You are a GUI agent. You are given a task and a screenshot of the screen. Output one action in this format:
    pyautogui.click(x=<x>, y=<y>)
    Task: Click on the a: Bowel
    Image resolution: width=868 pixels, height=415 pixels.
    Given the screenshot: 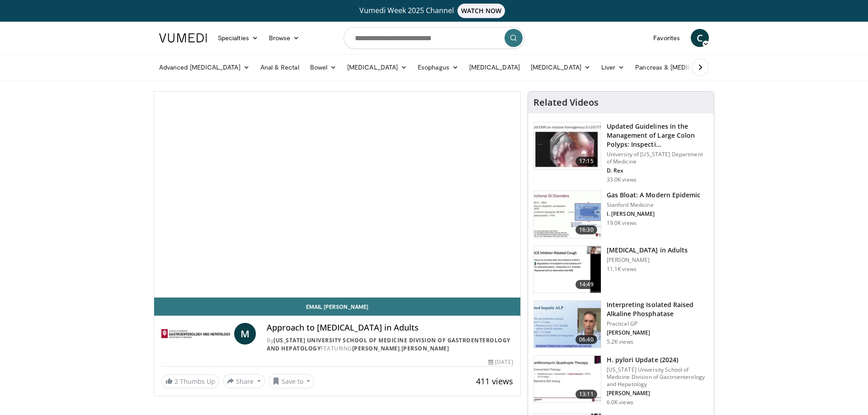 What is the action you would take?
    pyautogui.click(x=323, y=67)
    